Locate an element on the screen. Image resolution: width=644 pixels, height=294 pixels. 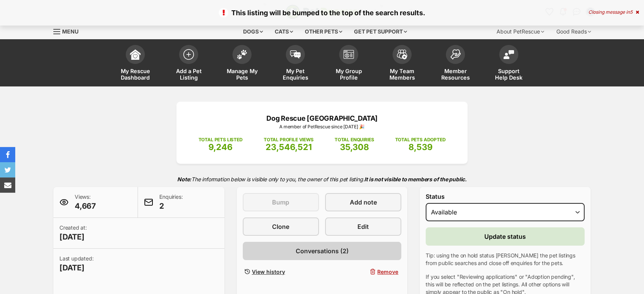
span: 5 is located at coordinates (631, 12).